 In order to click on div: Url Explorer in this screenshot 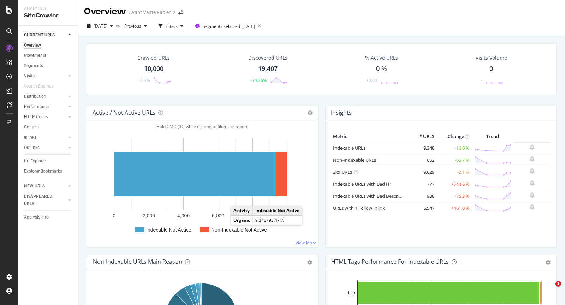, I will do `click(35, 161)`.